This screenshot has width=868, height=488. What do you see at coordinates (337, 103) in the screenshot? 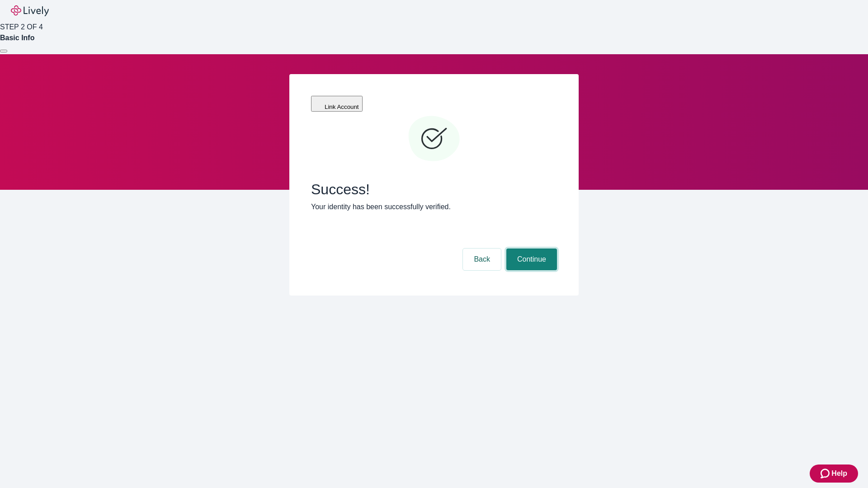
I see `button: Link Account` at bounding box center [337, 103].